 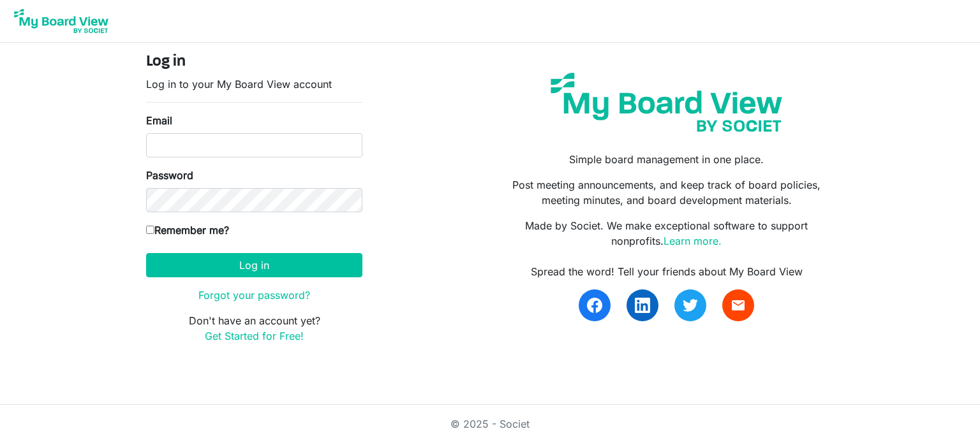 I want to click on label: Password, so click(x=169, y=176).